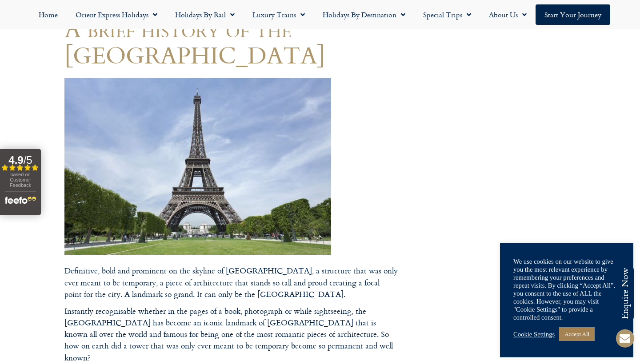  Describe the element at coordinates (205, 15) in the screenshot. I see `a: Holidays by Rail` at that location.